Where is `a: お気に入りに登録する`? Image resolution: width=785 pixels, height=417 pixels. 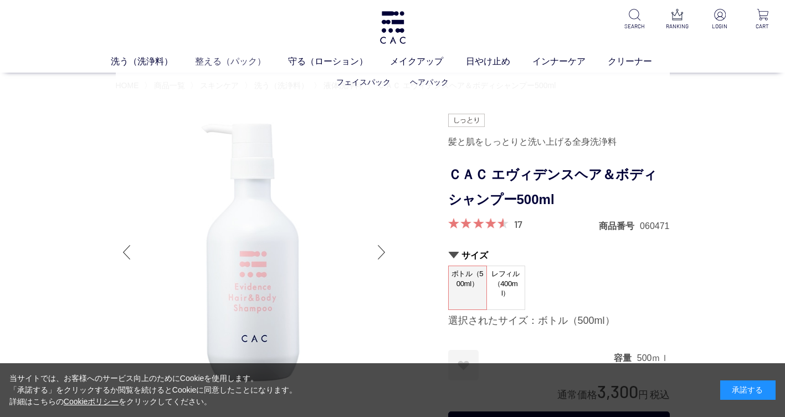 a: お気に入りに登録する is located at coordinates (463, 365).